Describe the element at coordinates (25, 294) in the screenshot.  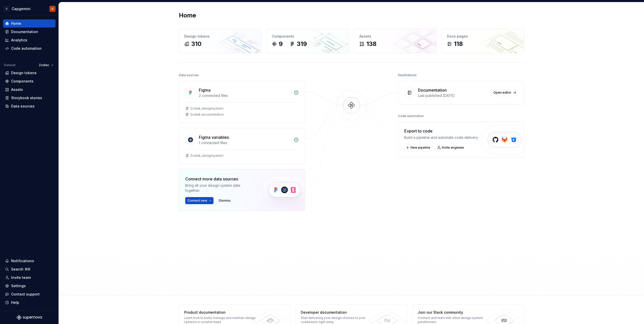
I see `div: Contact support` at that location.